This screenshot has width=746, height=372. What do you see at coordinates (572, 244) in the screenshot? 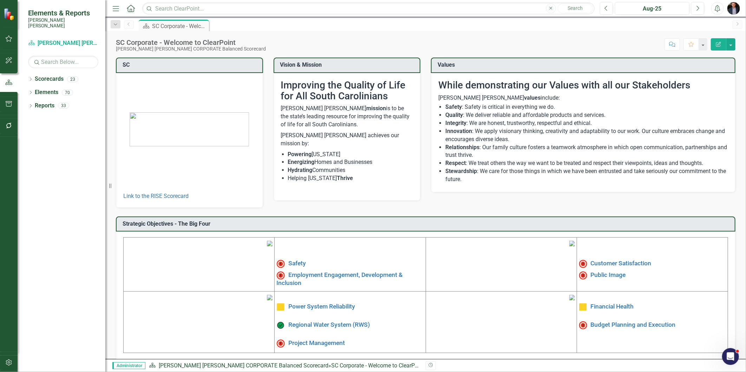
I see `img: mceclip2%20v3.png` at bounding box center [572, 244].